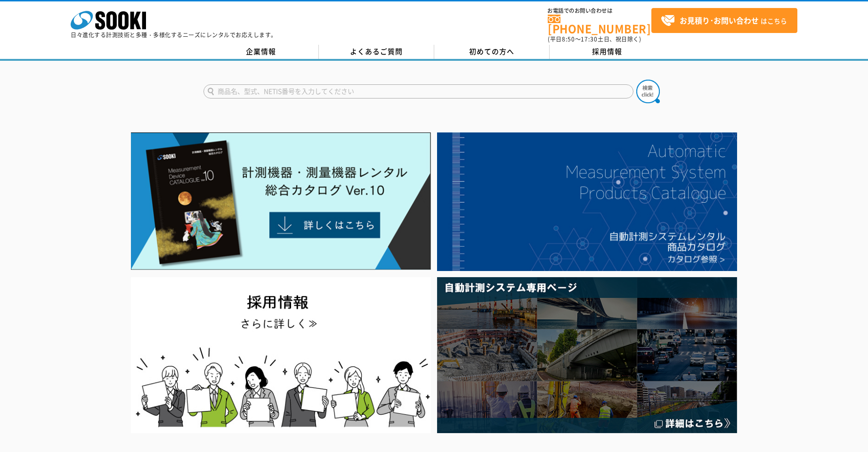 This screenshot has height=452, width=868. Describe the element at coordinates (724, 21) in the screenshot. I see `span: はこちら` at that location.